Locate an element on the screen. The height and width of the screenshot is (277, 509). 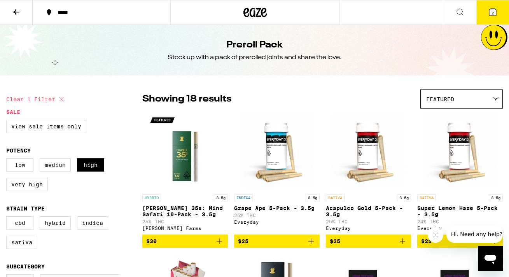
p: Acapulco Gold 5-Pack - 3.5g is located at coordinates (368, 211).